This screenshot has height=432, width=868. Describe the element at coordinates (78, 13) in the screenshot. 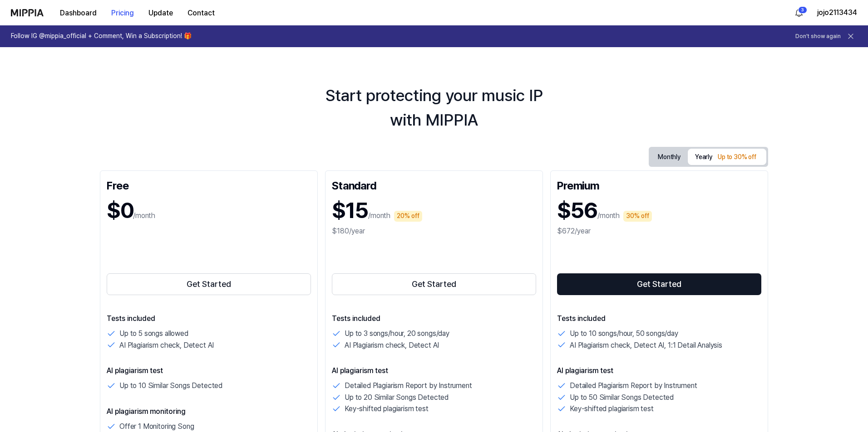

I see `a: Dashboard` at that location.